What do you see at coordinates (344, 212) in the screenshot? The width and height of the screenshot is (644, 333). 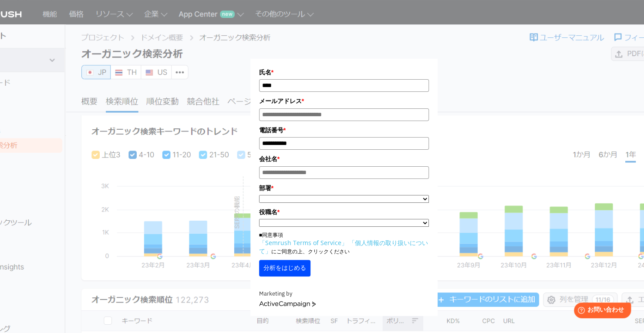 I see `label: 役職名` at bounding box center [344, 212].